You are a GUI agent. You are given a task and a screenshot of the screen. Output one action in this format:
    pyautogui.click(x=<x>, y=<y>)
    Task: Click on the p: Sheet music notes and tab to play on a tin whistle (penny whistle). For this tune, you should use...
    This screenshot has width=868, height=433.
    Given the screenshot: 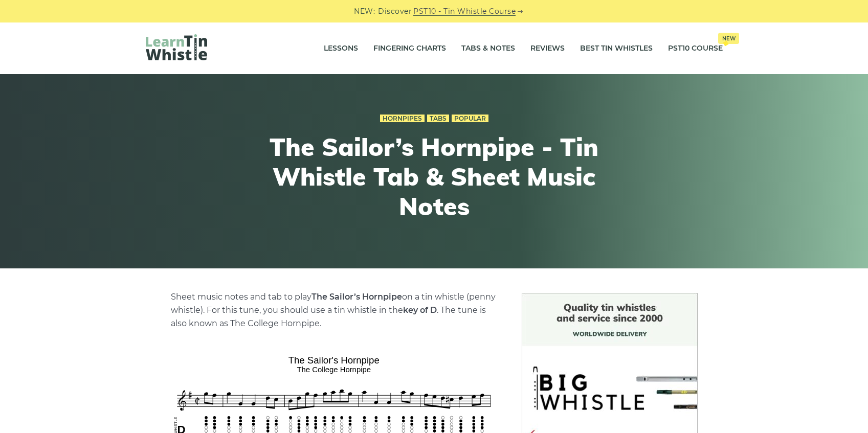 What is the action you would take?
    pyautogui.click(x=334, y=310)
    